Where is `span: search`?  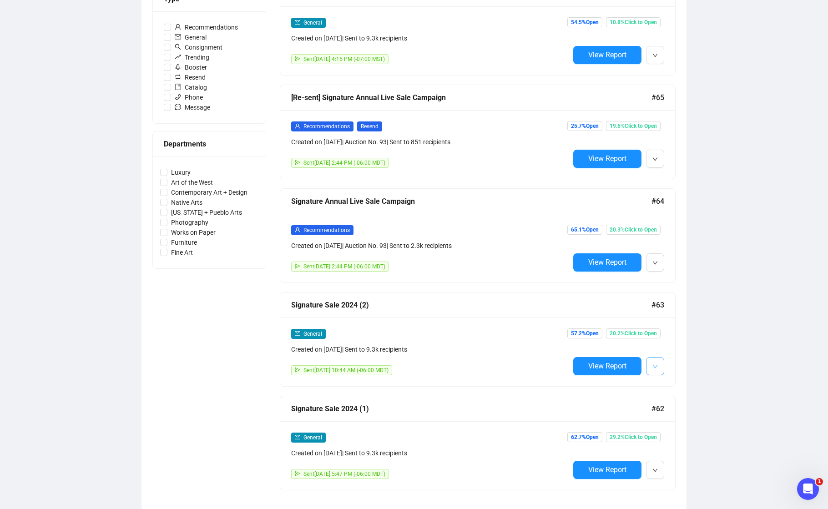
span: search is located at coordinates (178, 47).